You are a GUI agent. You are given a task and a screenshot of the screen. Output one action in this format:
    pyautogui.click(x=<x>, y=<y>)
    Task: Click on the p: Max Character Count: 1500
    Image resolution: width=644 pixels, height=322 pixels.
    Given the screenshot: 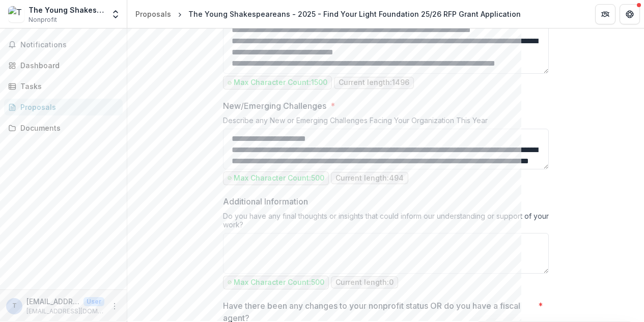 What is the action you would take?
    pyautogui.click(x=281, y=83)
    